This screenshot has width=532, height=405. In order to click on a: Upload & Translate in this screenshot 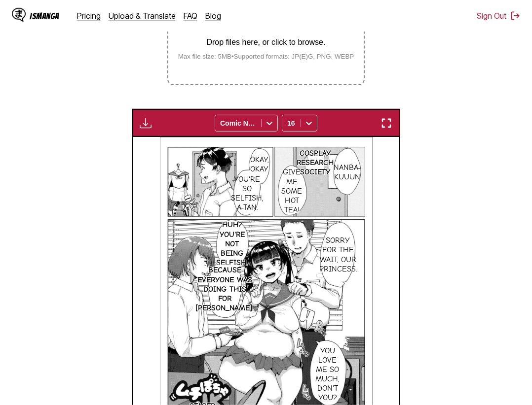, I will do `click(142, 16)`.